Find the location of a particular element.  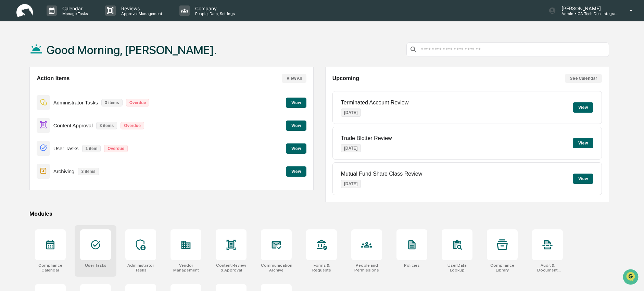

p: Manage Tasks is located at coordinates (74, 14).